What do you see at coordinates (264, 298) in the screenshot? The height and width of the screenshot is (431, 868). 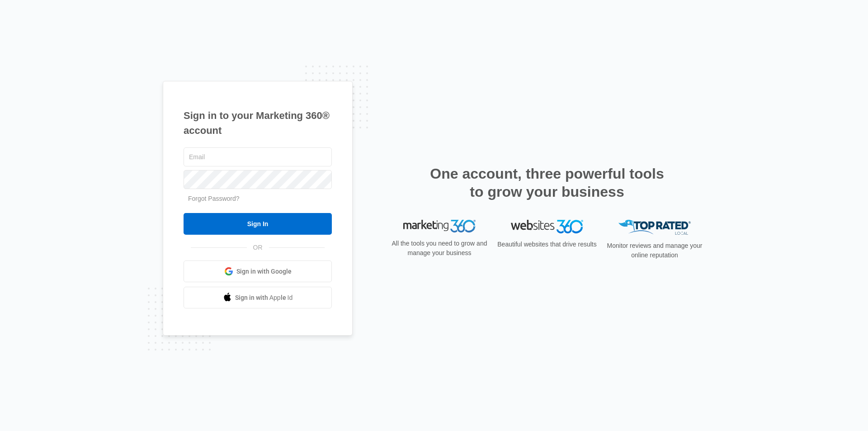 I see `span: Sign in with Apple Id` at bounding box center [264, 298].